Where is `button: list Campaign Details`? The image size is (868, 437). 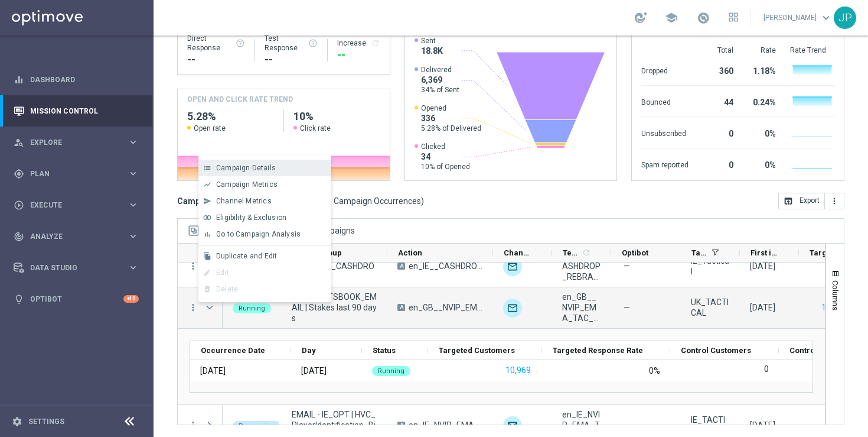 button: list Campaign Details is located at coordinates (265, 168).